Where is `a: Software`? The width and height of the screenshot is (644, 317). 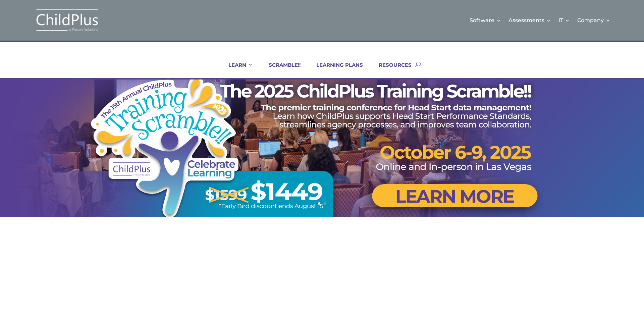
a: Software is located at coordinates (486, 20).